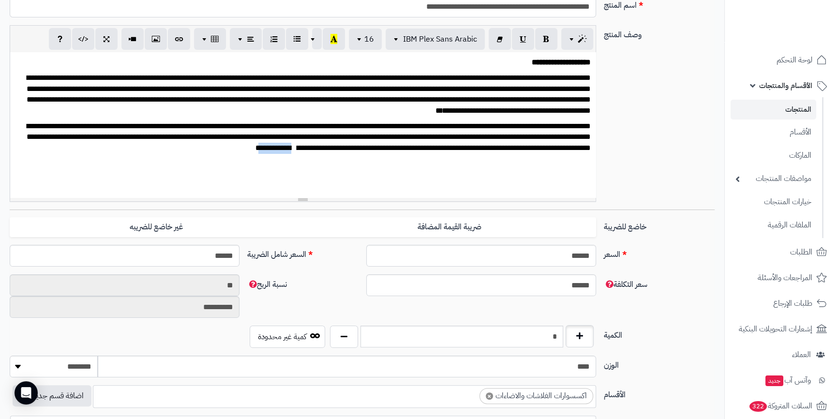 The width and height of the screenshot is (838, 419). Describe the element at coordinates (773, 179) in the screenshot. I see `a: مواصفات المنتجات` at that location.